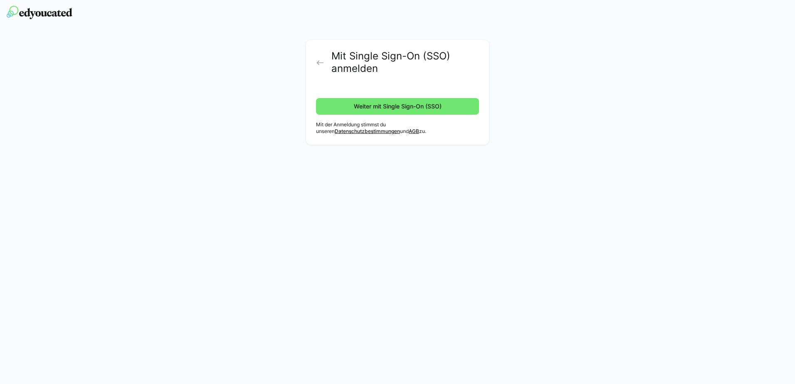 Image resolution: width=795 pixels, height=384 pixels. What do you see at coordinates (405, 62) in the screenshot?
I see `h2: Mit Single Sign-On (SSO) anmelden` at bounding box center [405, 62].